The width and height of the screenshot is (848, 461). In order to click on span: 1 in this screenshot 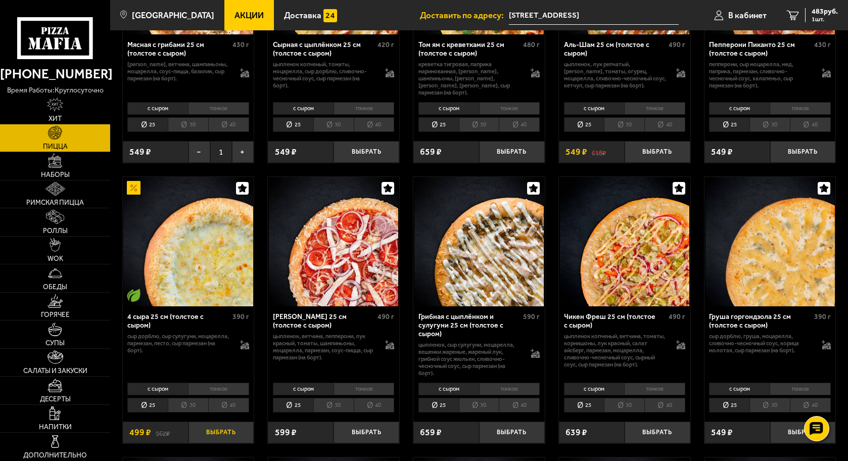, I will do `click(221, 152)`.